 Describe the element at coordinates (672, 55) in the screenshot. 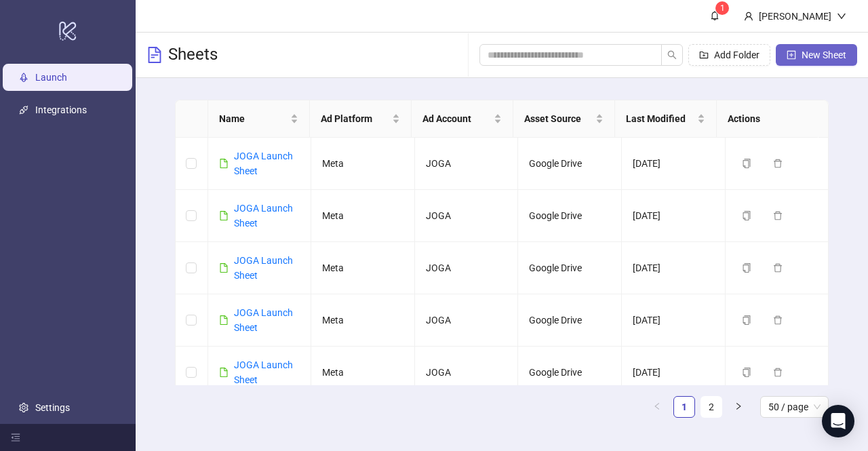

I see `span: search` at that location.